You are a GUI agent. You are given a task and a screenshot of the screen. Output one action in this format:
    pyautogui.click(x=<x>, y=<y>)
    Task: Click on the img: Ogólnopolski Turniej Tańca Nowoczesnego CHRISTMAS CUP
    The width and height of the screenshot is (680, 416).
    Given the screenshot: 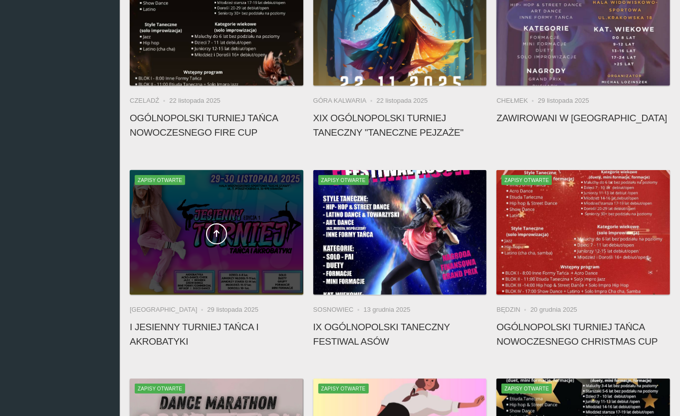 What is the action you would take?
    pyautogui.click(x=583, y=232)
    